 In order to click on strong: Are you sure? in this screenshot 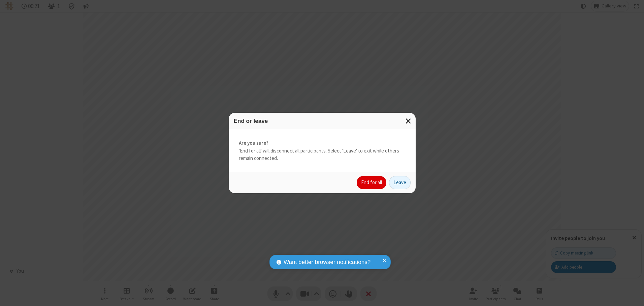, I will do `click(322, 143)`.